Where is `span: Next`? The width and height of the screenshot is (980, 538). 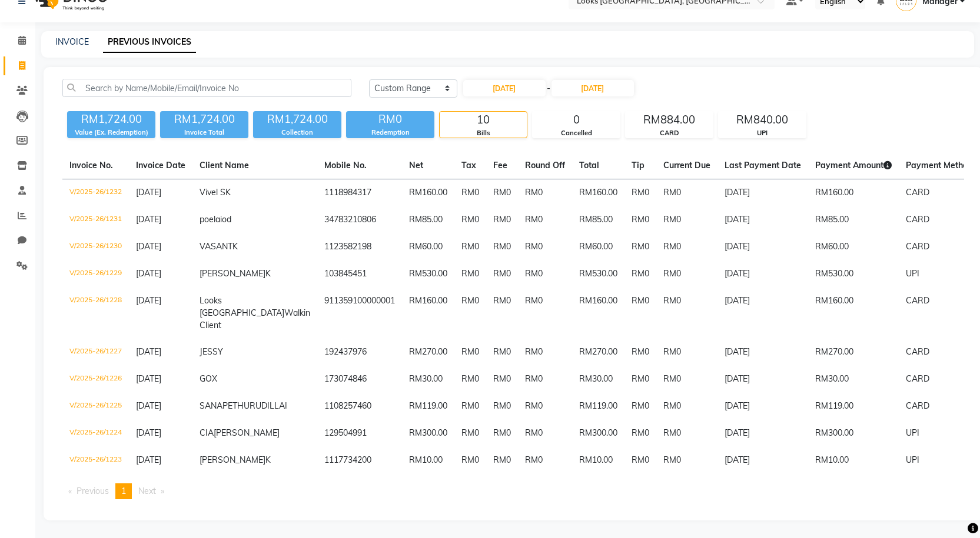
span: Next is located at coordinates (147, 491).